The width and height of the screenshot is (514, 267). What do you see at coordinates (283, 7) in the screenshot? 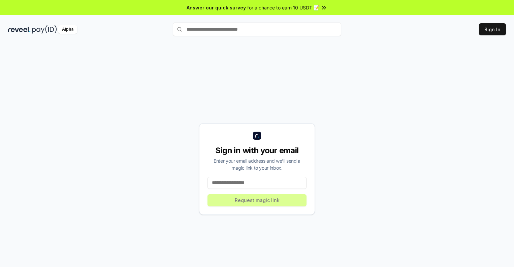
I see `span: for a chance to earn 10 USDT 📝` at bounding box center [283, 7].